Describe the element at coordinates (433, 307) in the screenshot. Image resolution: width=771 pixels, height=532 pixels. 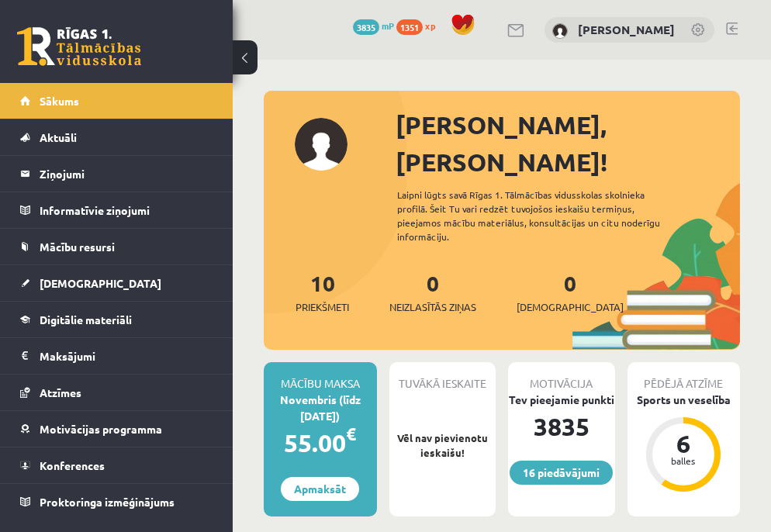
I see `span: Neizlasītās ziņas` at that location.